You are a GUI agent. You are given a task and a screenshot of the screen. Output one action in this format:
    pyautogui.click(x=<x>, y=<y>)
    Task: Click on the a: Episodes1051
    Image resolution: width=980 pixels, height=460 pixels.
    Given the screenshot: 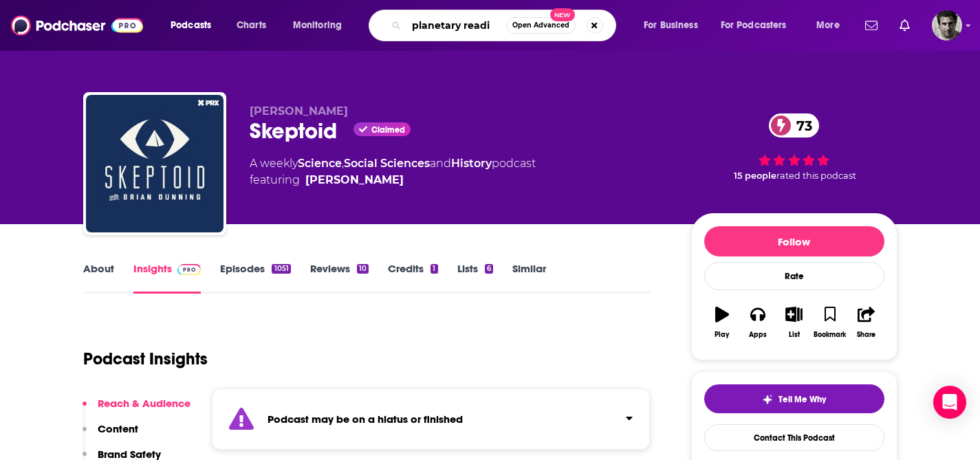 What is the action you would take?
    pyautogui.click(x=255, y=278)
    